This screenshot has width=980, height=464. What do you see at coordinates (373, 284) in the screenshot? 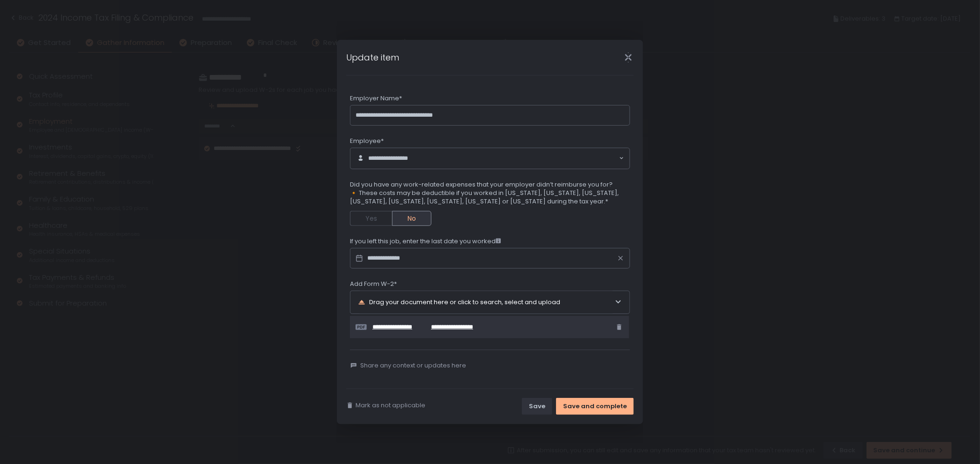
I see `span: Add Form W-2*` at bounding box center [373, 284].